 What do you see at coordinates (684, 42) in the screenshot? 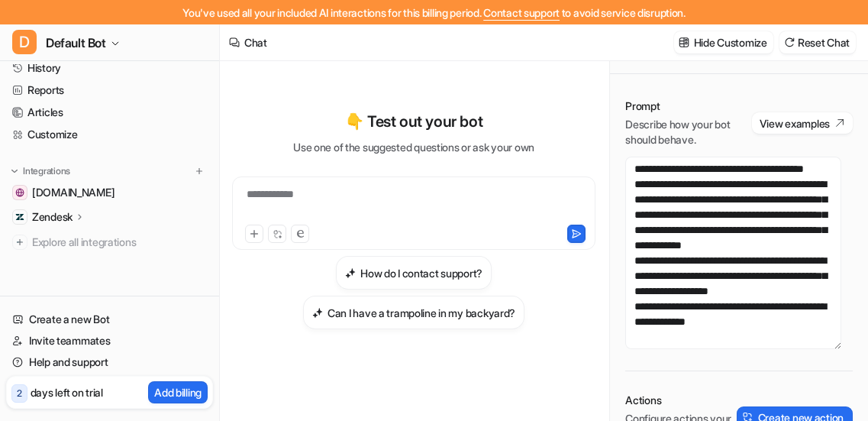
I see `img: customize` at bounding box center [684, 42].